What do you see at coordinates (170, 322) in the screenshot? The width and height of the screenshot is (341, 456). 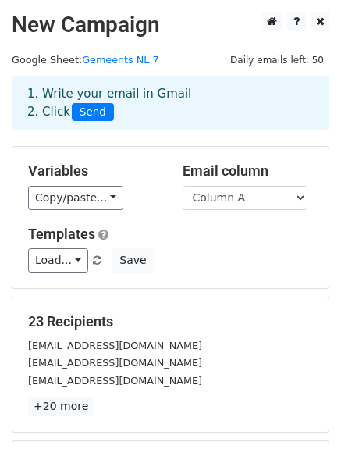 I see `h5: 23 Recipients` at bounding box center [170, 322].